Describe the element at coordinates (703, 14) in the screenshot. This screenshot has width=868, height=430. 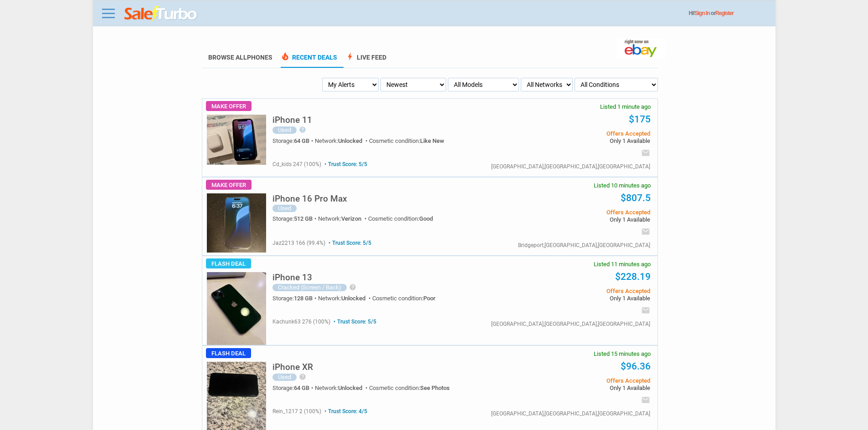
I see `a: Sign In` at that location.